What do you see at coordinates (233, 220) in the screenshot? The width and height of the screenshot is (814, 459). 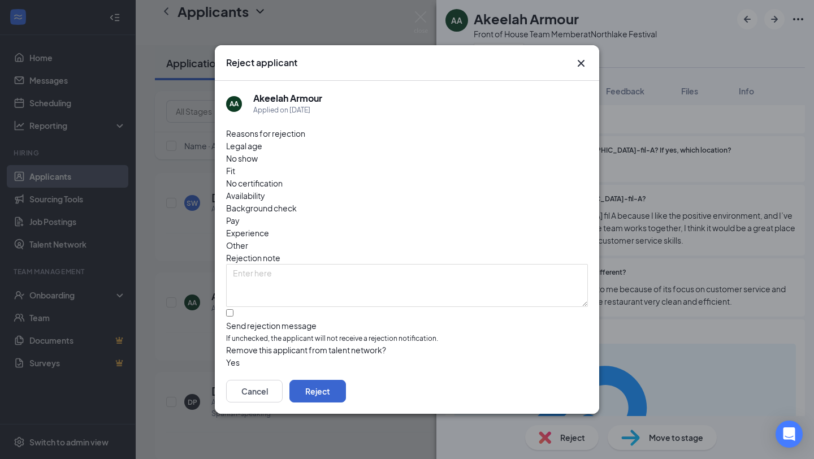 I see `span: Pay` at bounding box center [233, 220].